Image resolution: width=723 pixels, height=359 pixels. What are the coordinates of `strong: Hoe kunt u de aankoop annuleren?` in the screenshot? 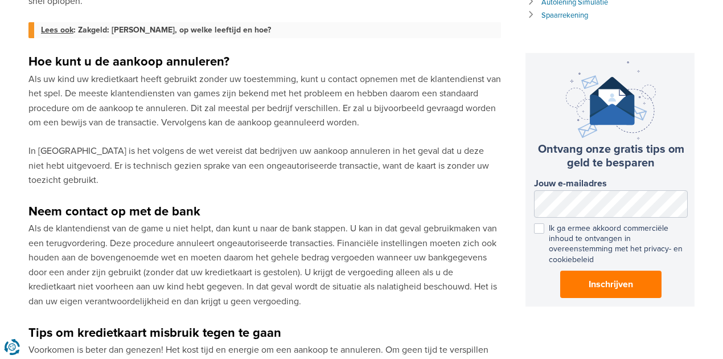 It's located at (129, 62).